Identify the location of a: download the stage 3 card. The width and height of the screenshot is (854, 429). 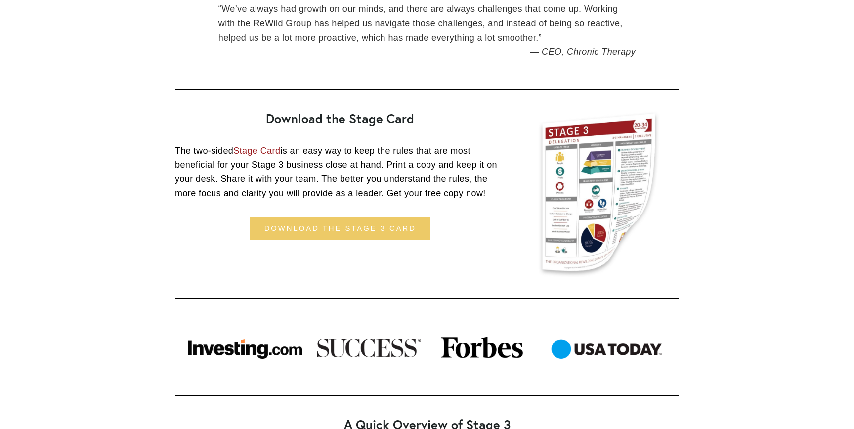
(340, 228).